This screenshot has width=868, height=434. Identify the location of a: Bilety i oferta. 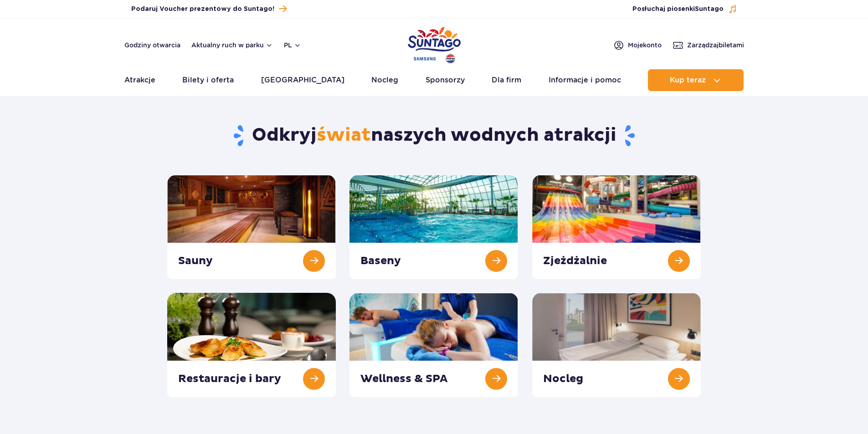
(208, 80).